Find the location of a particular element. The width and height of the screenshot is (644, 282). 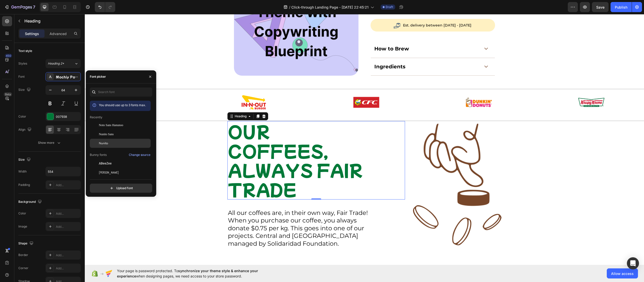

div: Shape is located at coordinates (26, 243).